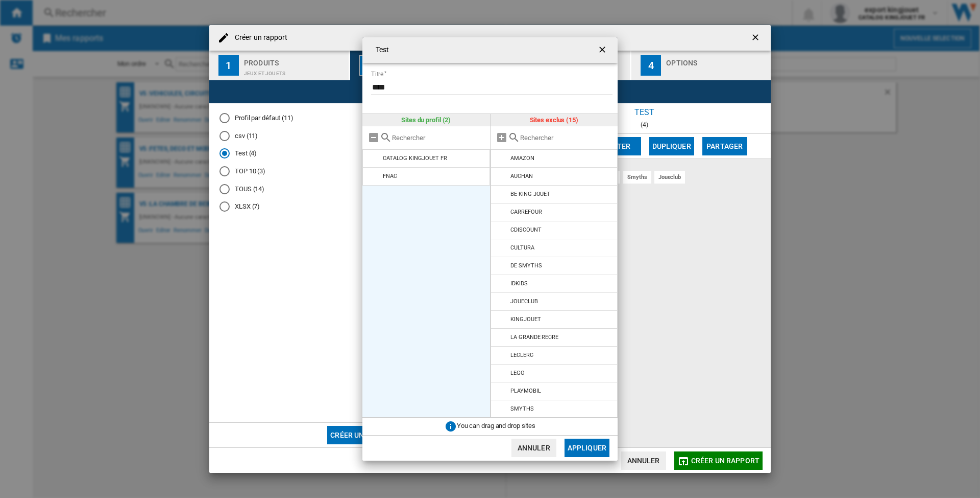  What do you see at coordinates (526, 265) in the screenshot?
I see `div: DE SMYTHS` at bounding box center [526, 265].